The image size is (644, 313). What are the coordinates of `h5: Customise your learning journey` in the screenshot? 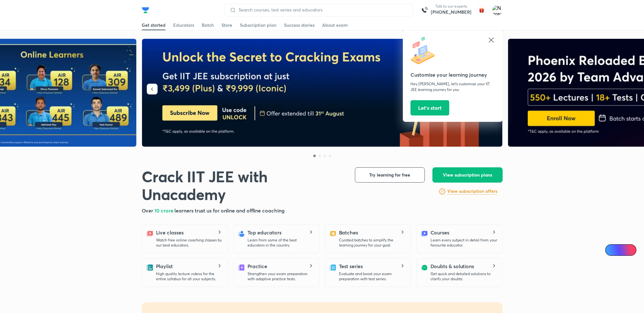 It's located at (452, 75).